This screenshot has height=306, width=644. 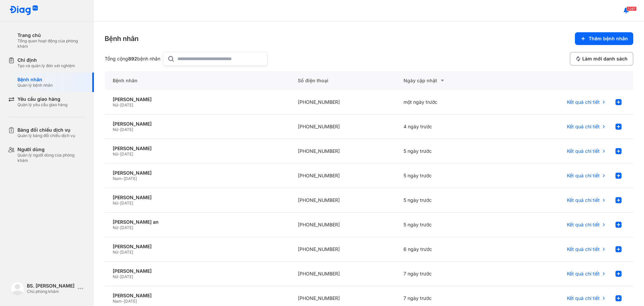 I want to click on div: Quản lý người dùng của phòng khám, so click(x=51, y=158).